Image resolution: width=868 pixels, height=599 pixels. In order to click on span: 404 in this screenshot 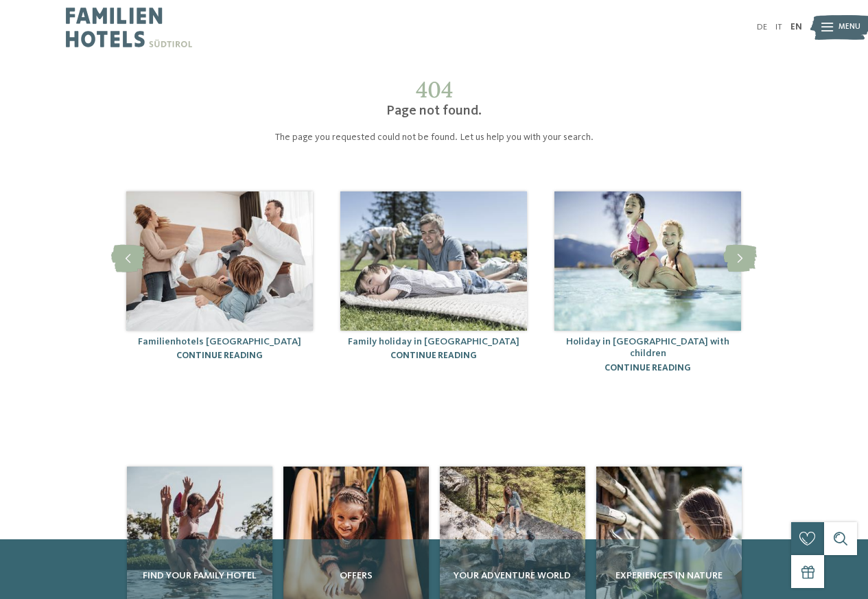, I will do `click(434, 89)`.